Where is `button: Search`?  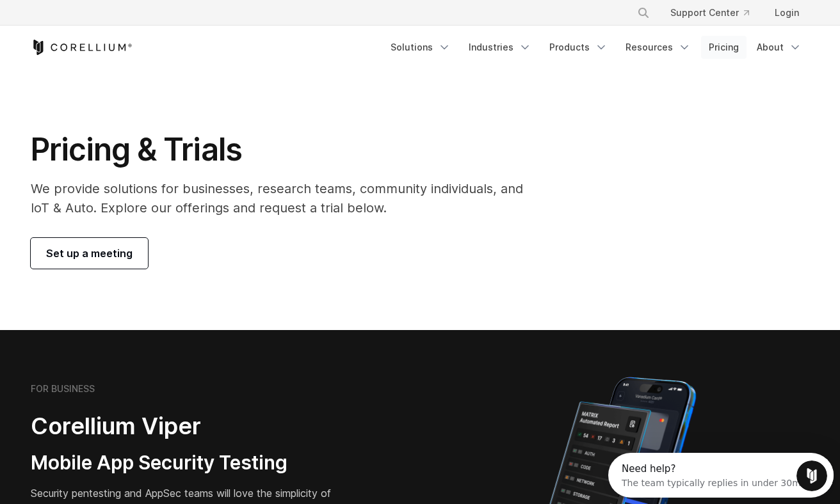
button: Search is located at coordinates (643, 13).